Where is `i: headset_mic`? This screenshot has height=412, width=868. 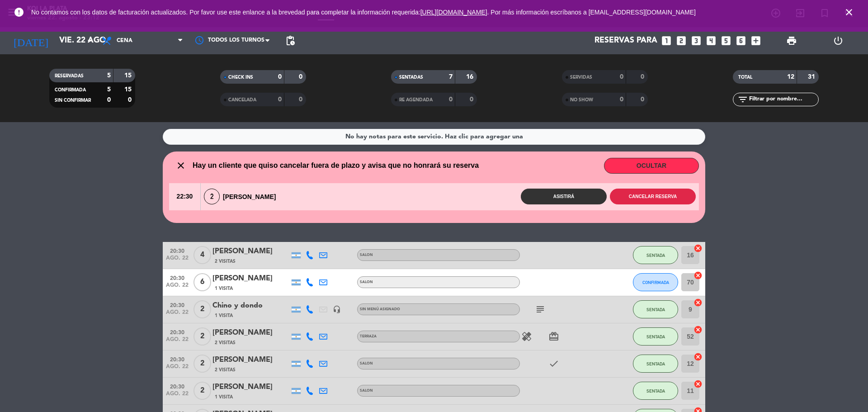 i: headset_mic is located at coordinates (337, 309).